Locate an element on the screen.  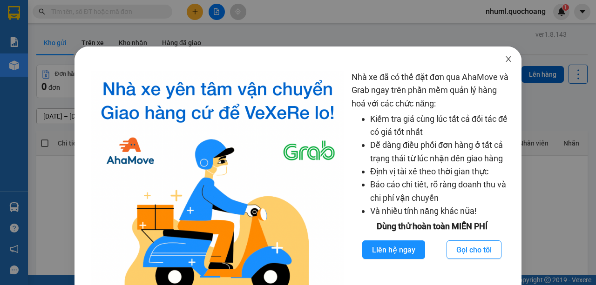
button: Gọi cho tôi is located at coordinates (474, 250).